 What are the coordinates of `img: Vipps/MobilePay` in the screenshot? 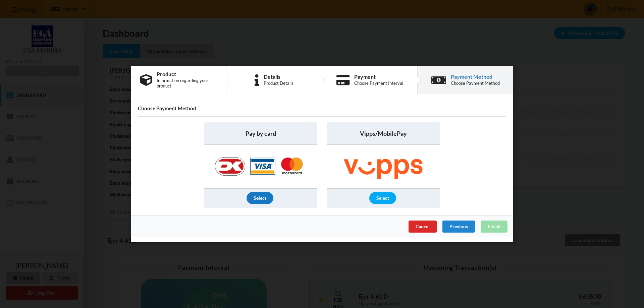 It's located at (383, 167).